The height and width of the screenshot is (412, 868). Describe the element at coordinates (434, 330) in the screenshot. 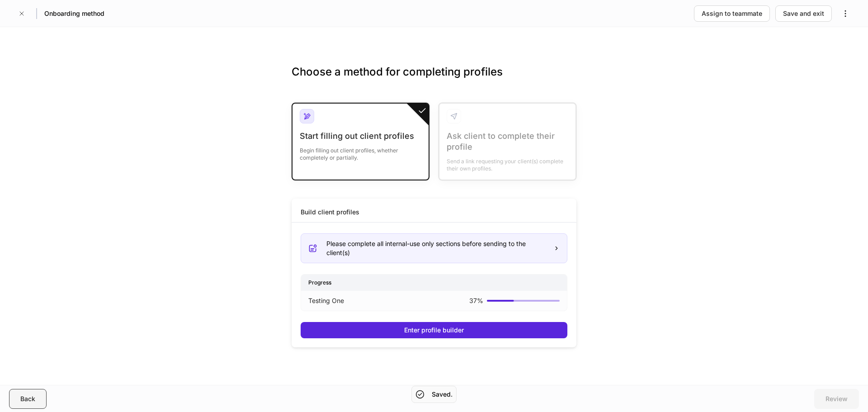

I see `div: Enter profile builder` at that location.